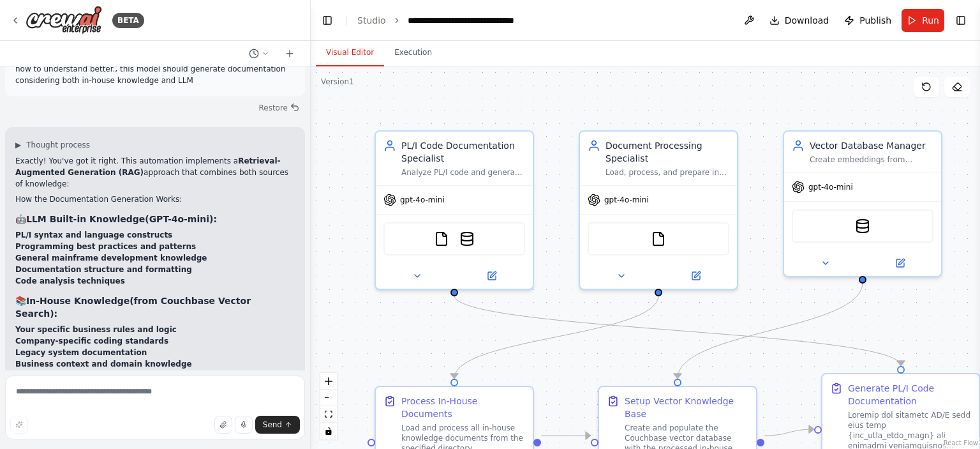  What do you see at coordinates (279, 108) in the screenshot?
I see `button: Restore` at bounding box center [279, 108].